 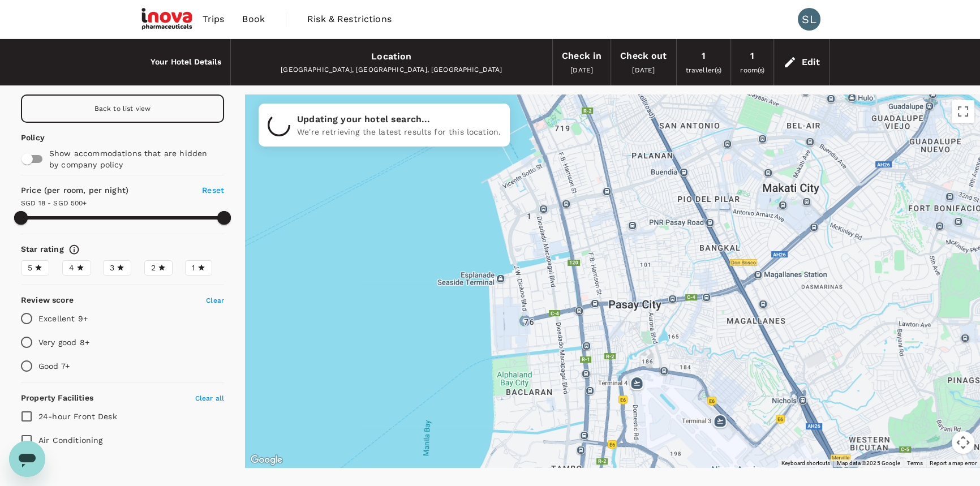 What do you see at coordinates (399, 132) in the screenshot?
I see `p: We're retrieving the latest results for this location.` at bounding box center [399, 132].